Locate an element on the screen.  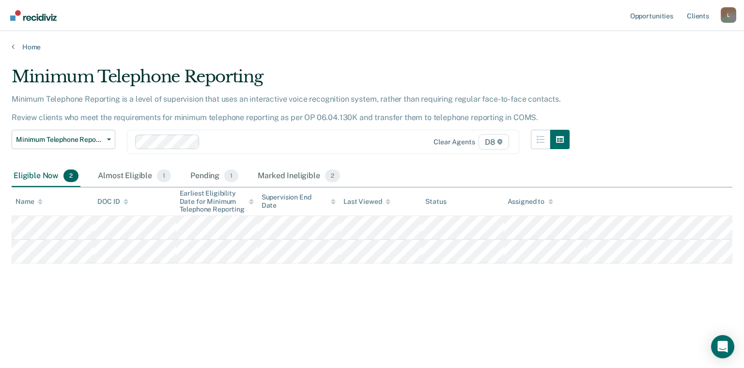
div: Almost Eligible1 is located at coordinates (134, 176).